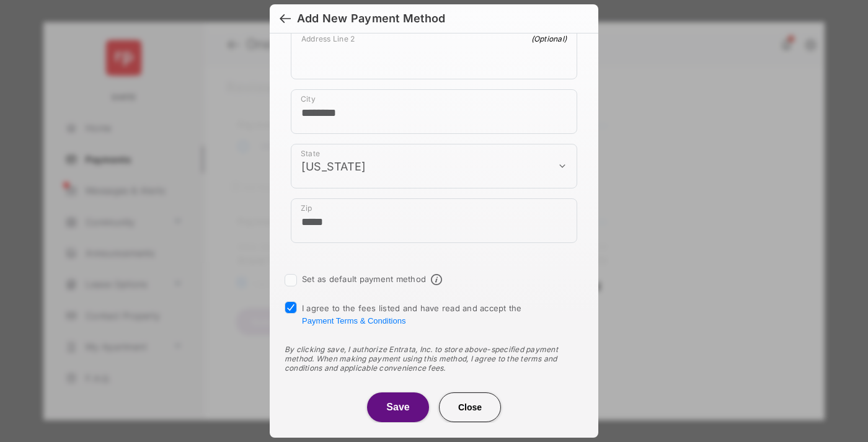  What do you see at coordinates (364, 279) in the screenshot?
I see `label: Set as default payment method` at bounding box center [364, 279].